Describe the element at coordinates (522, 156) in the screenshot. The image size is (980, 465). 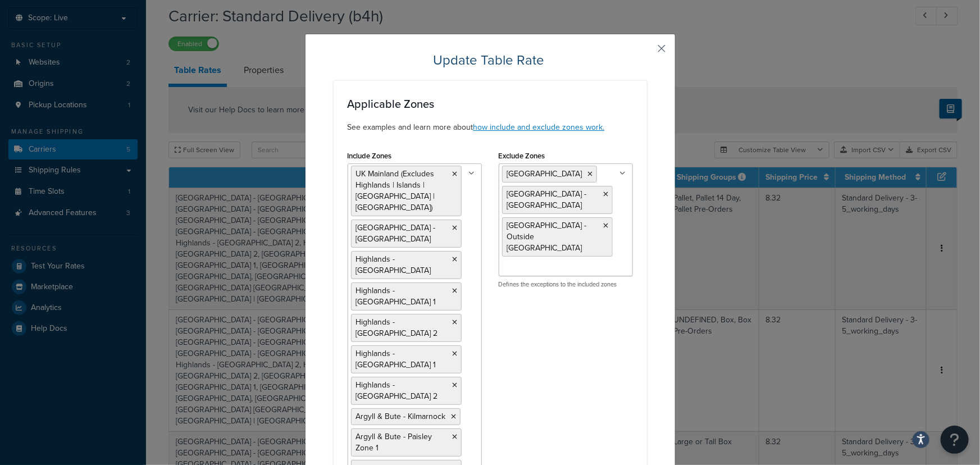
I see `label: Exclude Zones` at that location.